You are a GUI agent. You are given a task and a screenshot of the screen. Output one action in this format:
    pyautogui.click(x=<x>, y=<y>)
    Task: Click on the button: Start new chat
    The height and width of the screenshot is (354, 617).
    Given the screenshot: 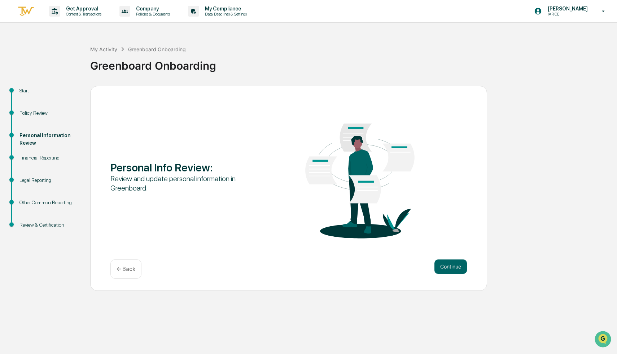 What is the action you would take?
    pyautogui.click(x=127, y=62)
    